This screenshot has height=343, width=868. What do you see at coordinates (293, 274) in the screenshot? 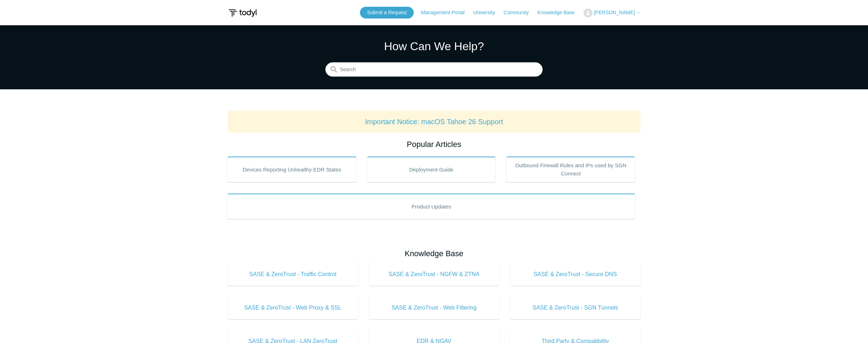
I see `a: SASE & ZeroTrust - Traffic Control` at bounding box center [293, 274].